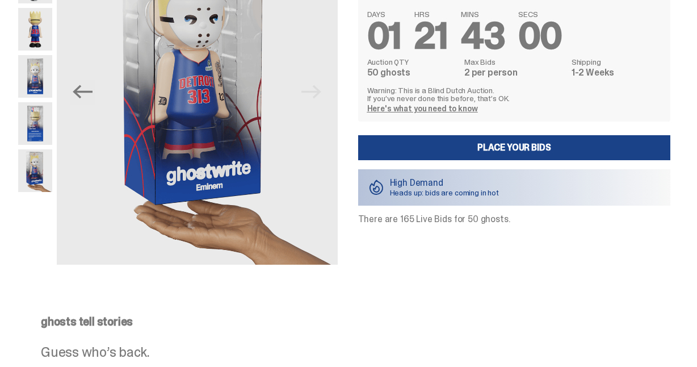 This screenshot has width=697, height=367. I want to click on span: HRS, so click(431, 14).